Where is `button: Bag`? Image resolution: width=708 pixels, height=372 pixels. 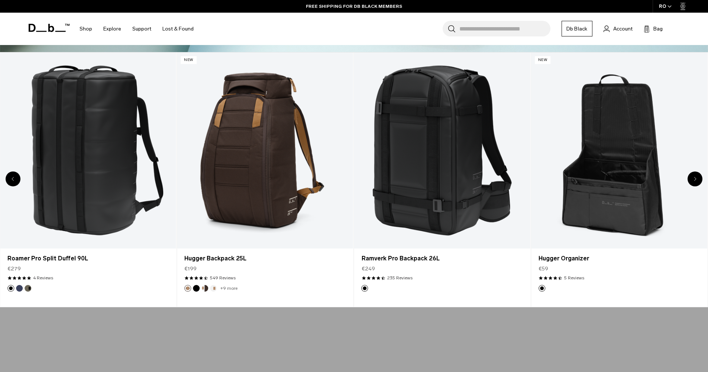 button: Bag is located at coordinates (653, 29).